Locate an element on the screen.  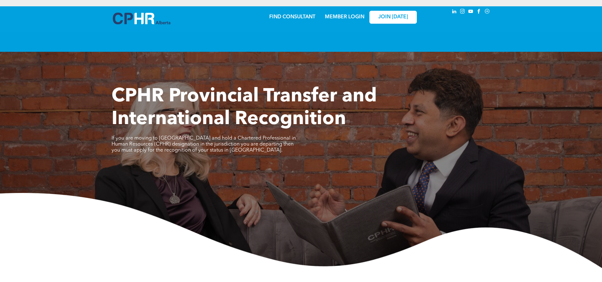
a: facebook is located at coordinates (479, 12).